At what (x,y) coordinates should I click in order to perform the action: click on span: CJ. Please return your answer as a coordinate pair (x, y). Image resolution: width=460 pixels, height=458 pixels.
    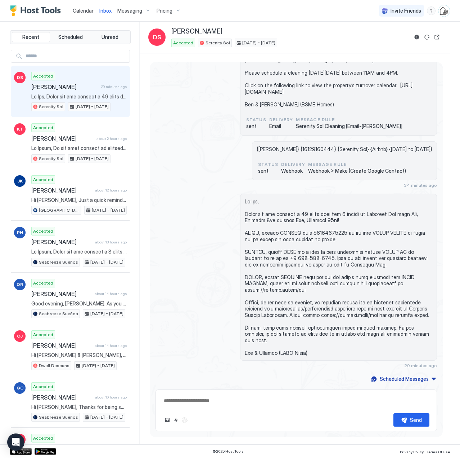
    Looking at the image, I should click on (20, 336).